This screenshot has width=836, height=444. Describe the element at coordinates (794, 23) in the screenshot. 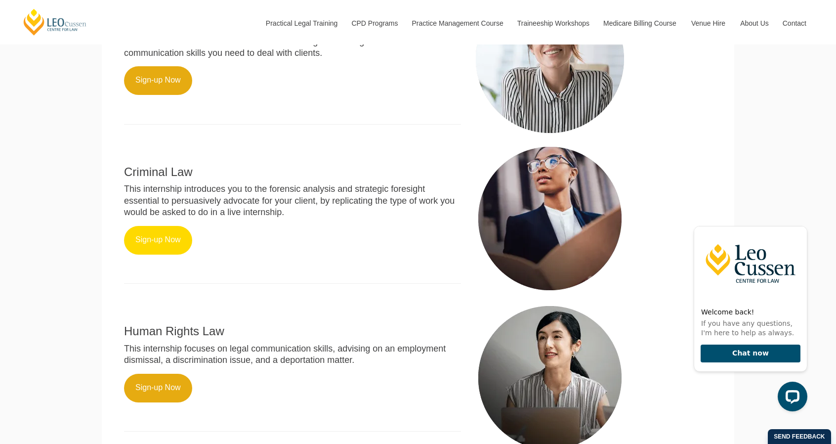

I see `a: Contact` at that location.